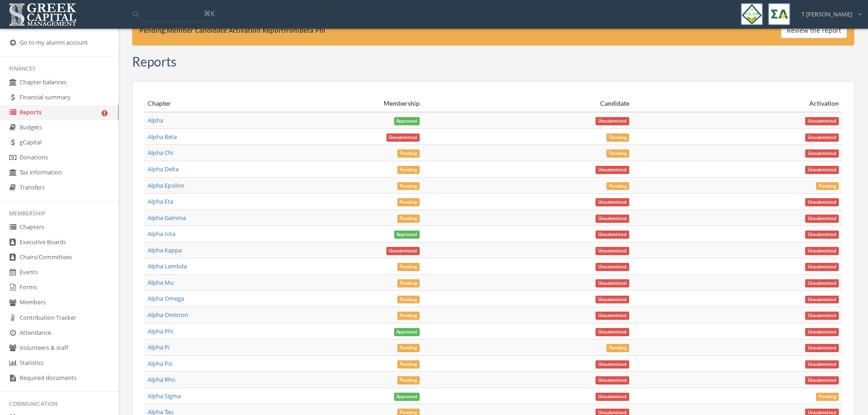 The height and width of the screenshot is (415, 868). Describe the element at coordinates (738, 103) in the screenshot. I see `div: Activation` at that location.